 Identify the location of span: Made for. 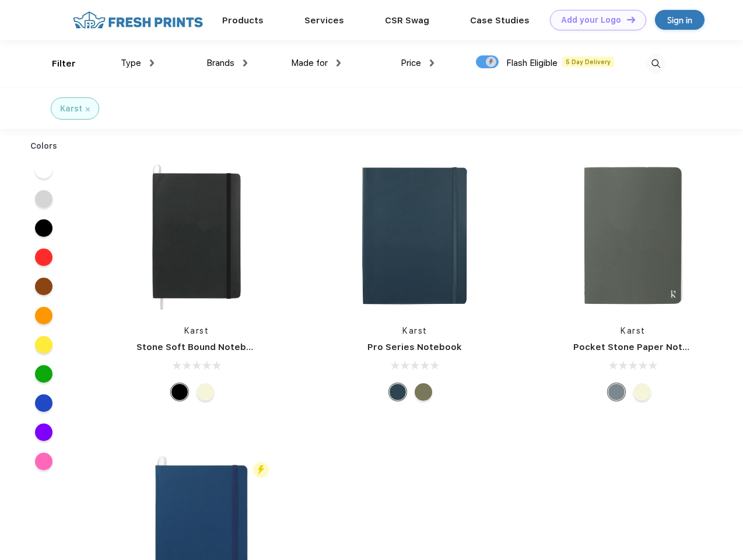
(309, 63).